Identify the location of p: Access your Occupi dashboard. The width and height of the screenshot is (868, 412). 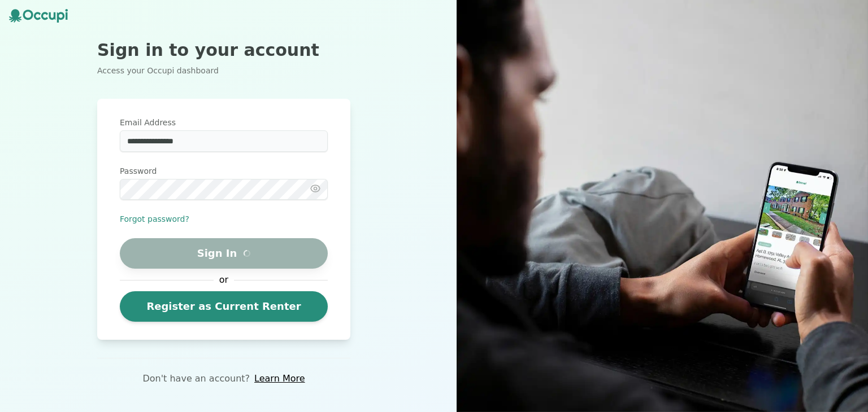
(224, 71).